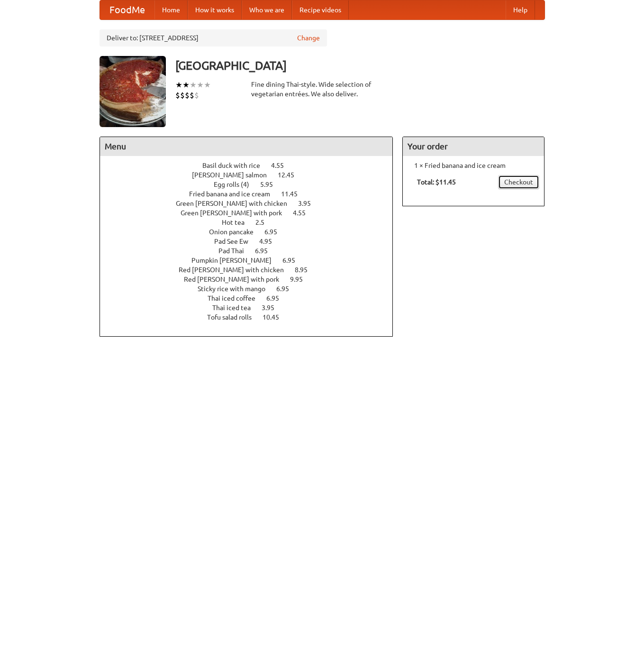 The width and height of the screenshot is (644, 671). What do you see at coordinates (301, 279) in the screenshot?
I see `span: 9.95` at bounding box center [301, 279].